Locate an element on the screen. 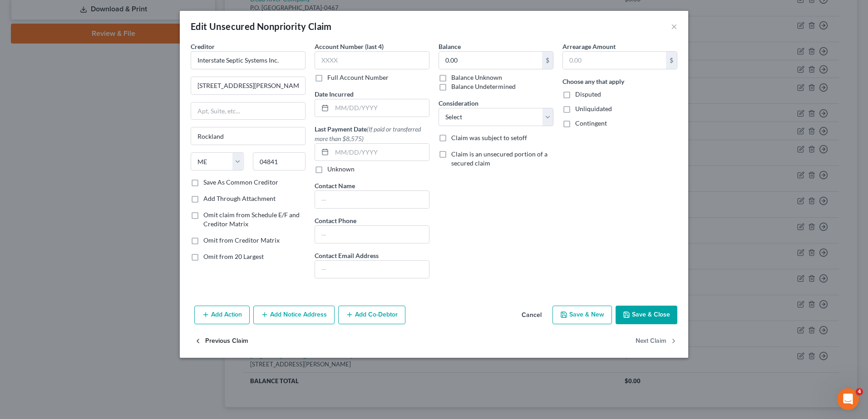 Image resolution: width=868 pixels, height=419 pixels. input: Search creditor by name... is located at coordinates (248, 61).